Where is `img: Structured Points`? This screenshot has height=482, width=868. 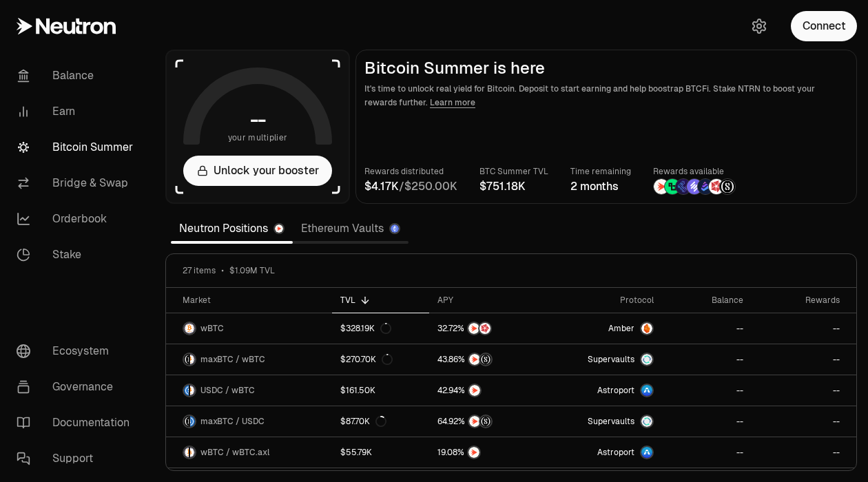 img: Structured Points is located at coordinates (486, 359).